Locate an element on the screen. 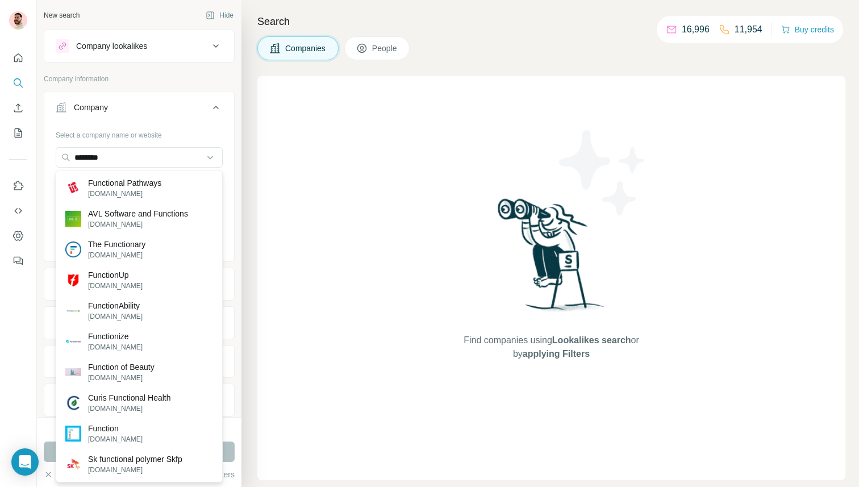 The image size is (859, 487). button: Company lookalikes is located at coordinates (139, 46).